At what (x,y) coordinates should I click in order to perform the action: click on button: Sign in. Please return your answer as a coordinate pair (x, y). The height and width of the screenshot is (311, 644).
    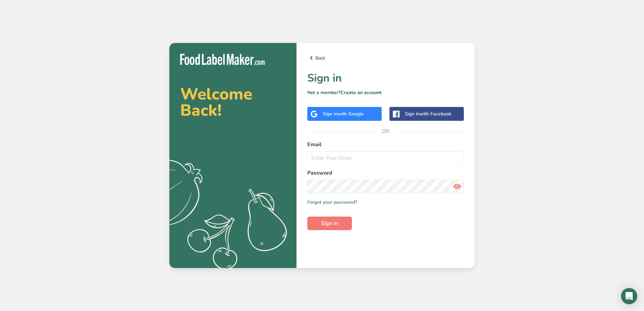
    Looking at the image, I should click on (330, 223).